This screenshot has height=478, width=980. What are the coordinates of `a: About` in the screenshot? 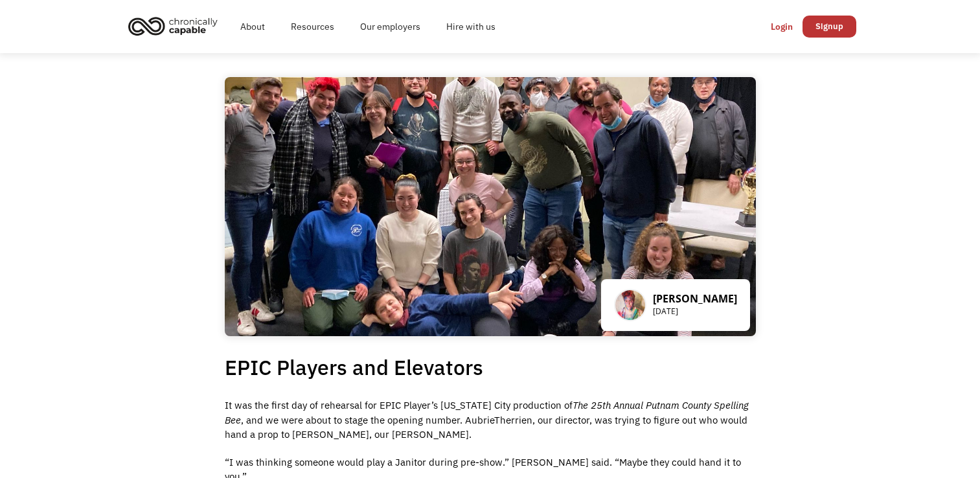 It's located at (253, 27).